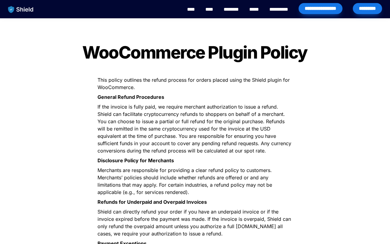  What do you see at coordinates (135, 160) in the screenshot?
I see `strong: Disclosure Policy for Merchants` at bounding box center [135, 160].